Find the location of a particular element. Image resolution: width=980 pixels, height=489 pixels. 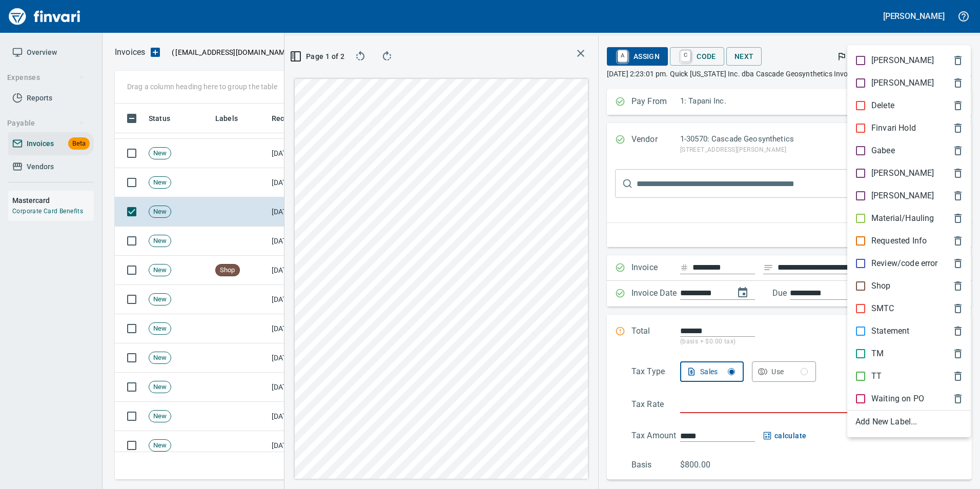

p: Waiting on PO is located at coordinates (898, 399).